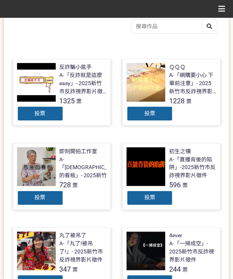 The image size is (233, 279). Describe the element at coordinates (176, 236) in the screenshot. I see `div: 4ever` at that location.